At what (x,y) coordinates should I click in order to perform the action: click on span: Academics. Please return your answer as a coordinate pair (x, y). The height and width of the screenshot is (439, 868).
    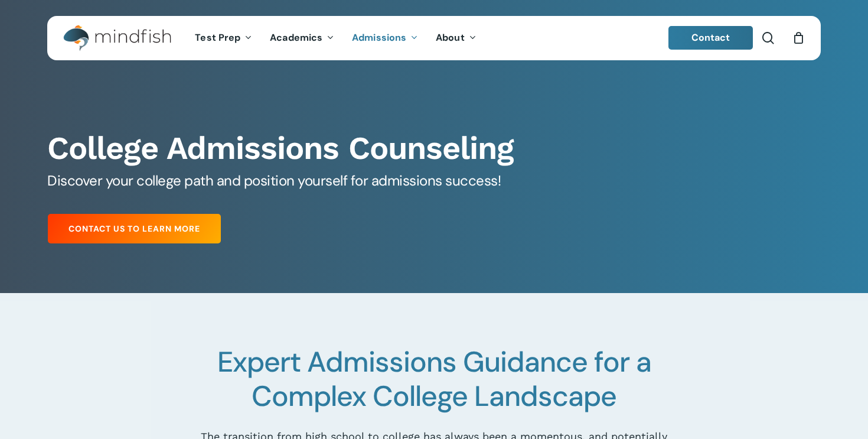
    Looking at the image, I should click on (296, 38).